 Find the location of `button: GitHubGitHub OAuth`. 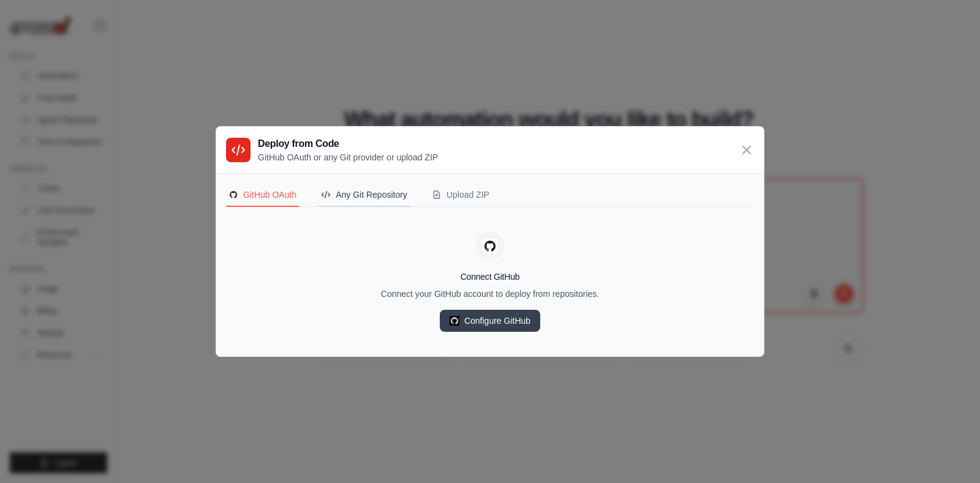

button: GitHubGitHub OAuth is located at coordinates (262, 195).